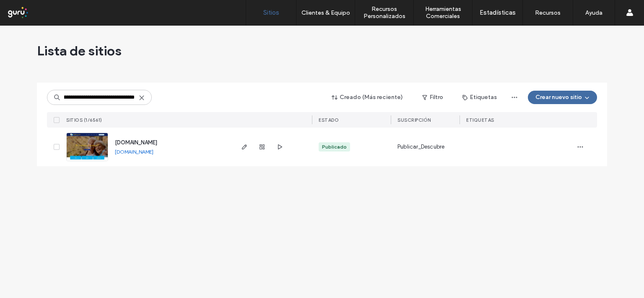 This screenshot has height=298, width=644. What do you see at coordinates (480, 120) in the screenshot?
I see `span: ETIQUETAS` at bounding box center [480, 120].